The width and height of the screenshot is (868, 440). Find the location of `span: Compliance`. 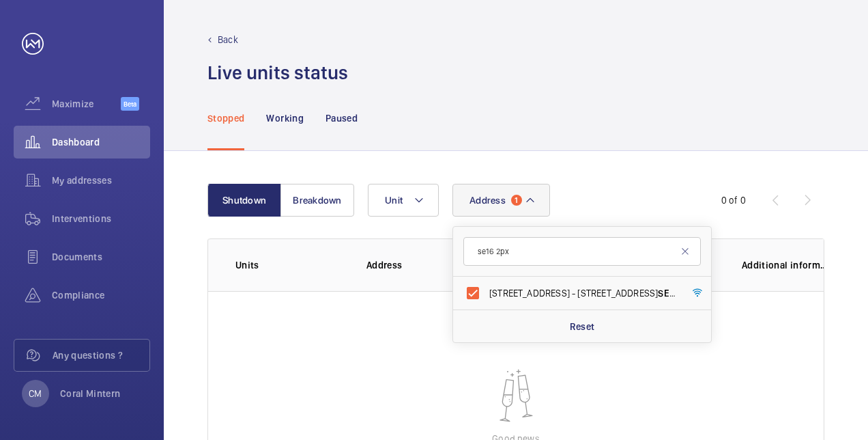

span: Compliance is located at coordinates (101, 295).